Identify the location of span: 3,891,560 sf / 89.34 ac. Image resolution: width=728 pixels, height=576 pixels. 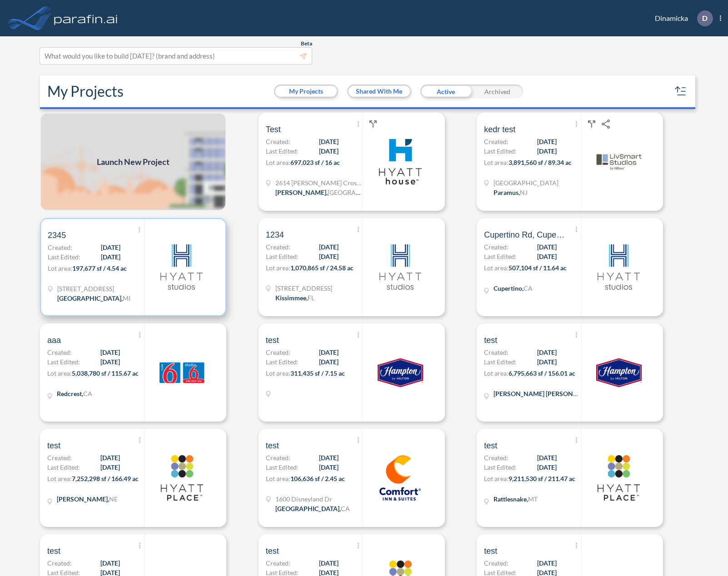
(540, 162).